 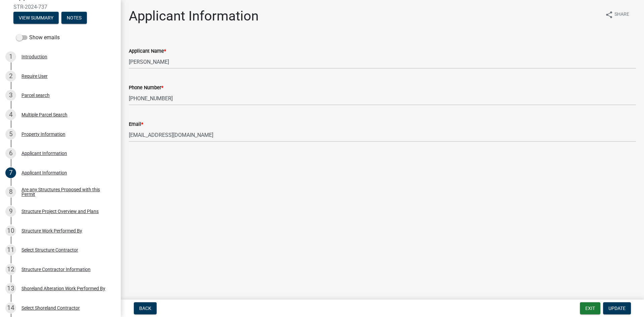 What do you see at coordinates (34, 57) in the screenshot?
I see `div: Introduction` at bounding box center [34, 57].